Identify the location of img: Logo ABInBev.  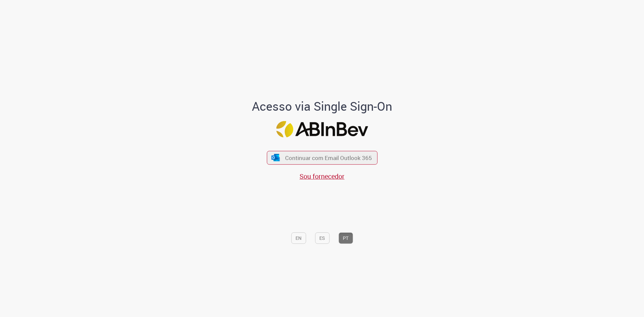
(322, 129).